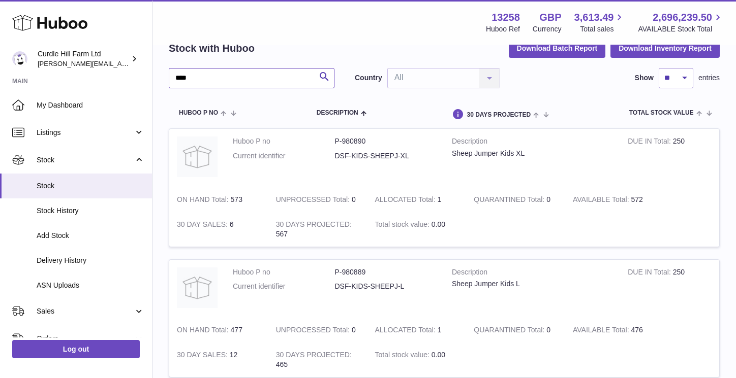 Image resolution: width=736 pixels, height=378 pixels. I want to click on div: Curdle Hill Farm Ltd, so click(83, 59).